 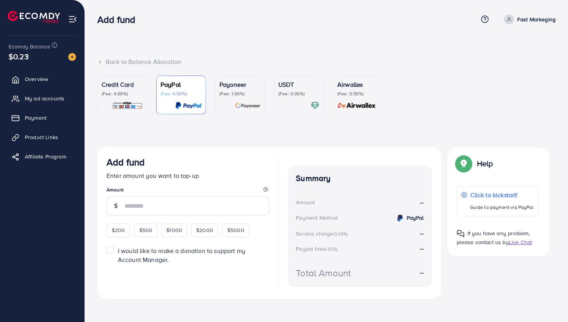 I want to click on img: menu, so click(x=73, y=19).